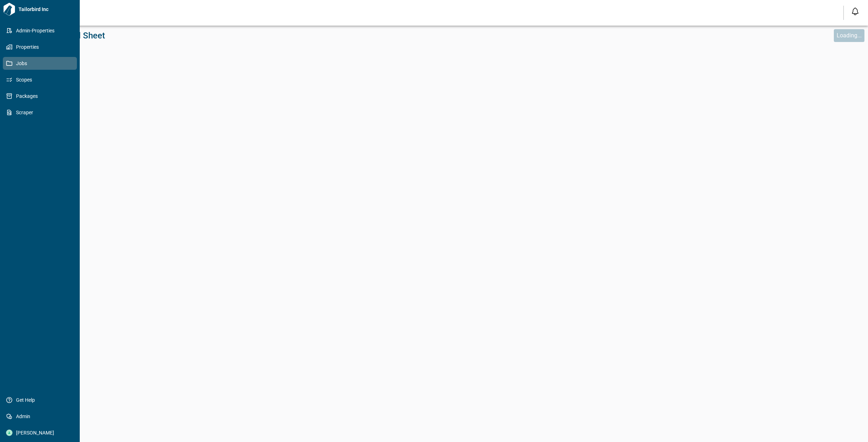 Image resolution: width=868 pixels, height=442 pixels. Describe the element at coordinates (41, 96) in the screenshot. I see `span: Packages` at that location.